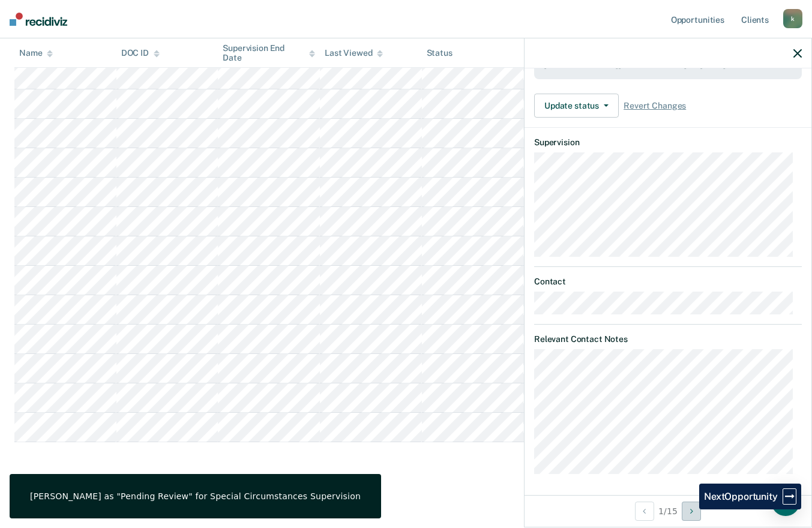 This screenshot has width=812, height=528. Describe the element at coordinates (793, 18) in the screenshot. I see `div: k` at that location.